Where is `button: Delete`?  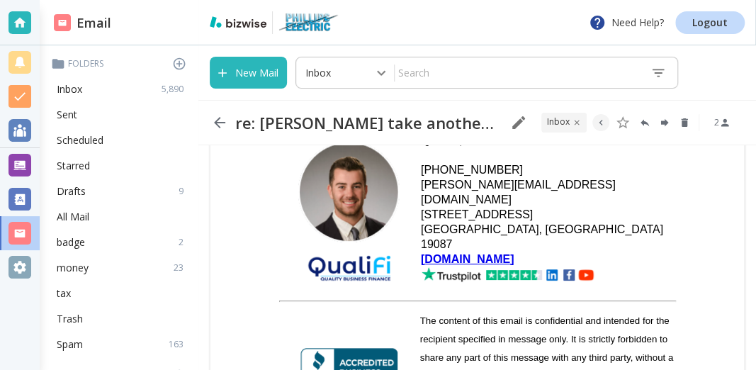 button: Delete is located at coordinates (685, 123).